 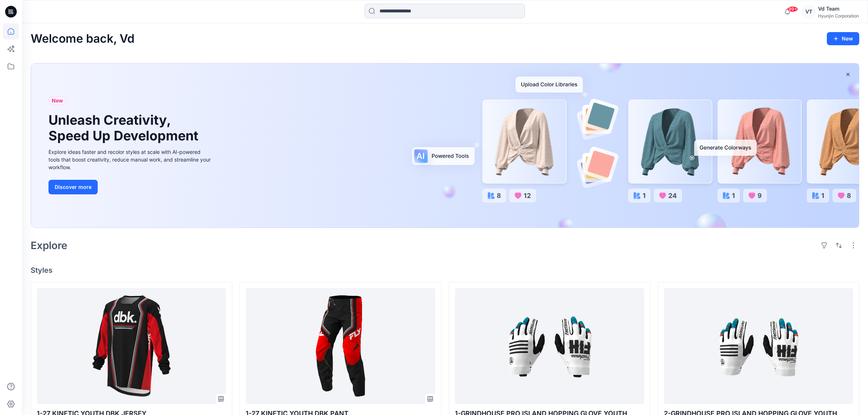 What do you see at coordinates (758, 346) in the screenshot?
I see `a: 2-GRINDHOUSE PRO ISLAND HOPPING GLOVE YOUTH` at bounding box center [758, 346].